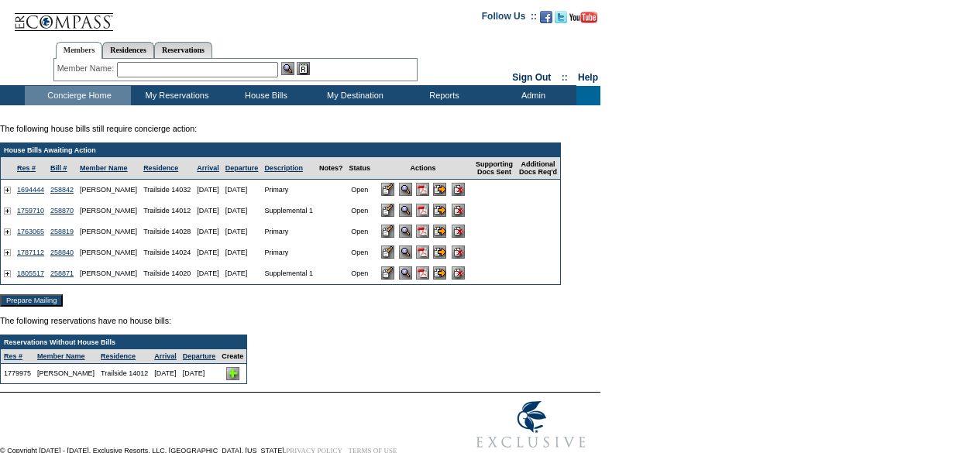 The image size is (980, 453). What do you see at coordinates (59, 168) in the screenshot?
I see `a: Bill #` at bounding box center [59, 168].